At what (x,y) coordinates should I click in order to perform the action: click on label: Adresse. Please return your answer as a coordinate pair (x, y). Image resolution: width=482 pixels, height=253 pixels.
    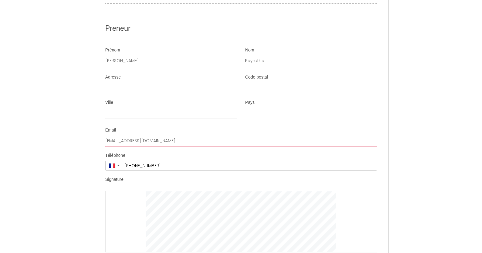
    Looking at the image, I should click on (113, 77).